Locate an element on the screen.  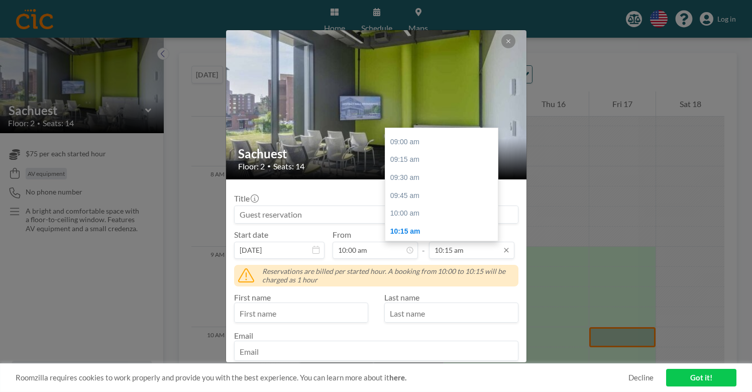
label: Title is located at coordinates (246, 199).